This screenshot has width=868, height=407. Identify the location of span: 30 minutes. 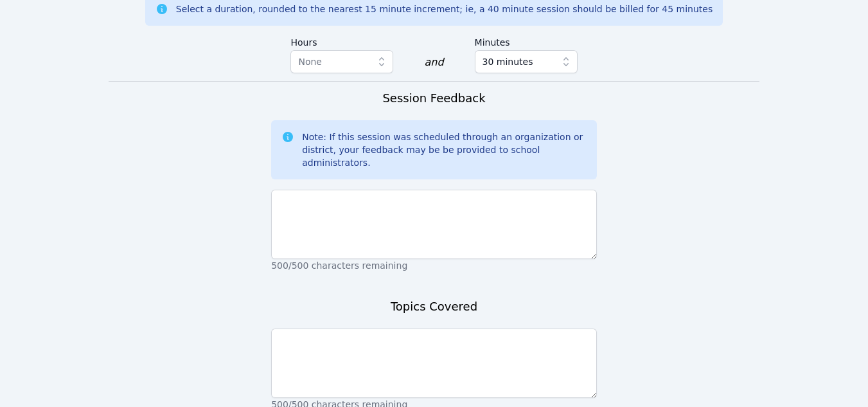
(508, 62).